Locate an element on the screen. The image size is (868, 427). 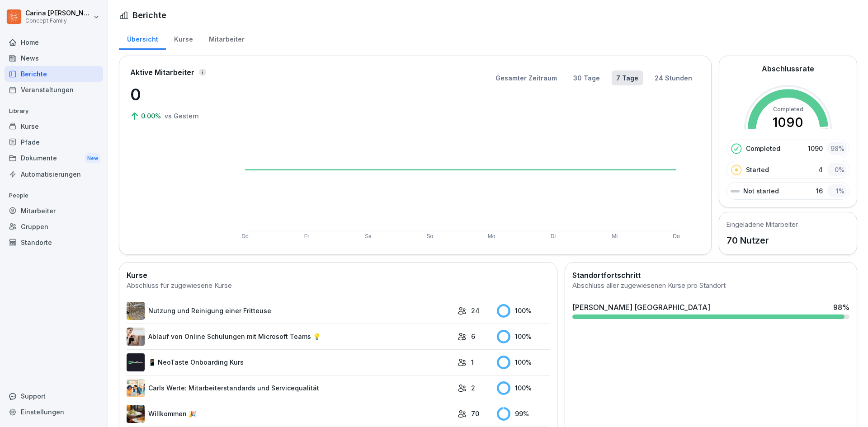
img: b2msvuojt3s6egexuweix326.png is located at coordinates (135, 311).